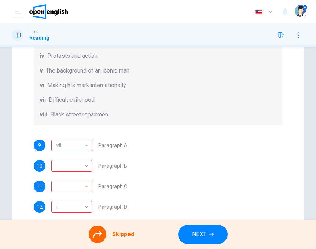 The height and width of the screenshot is (249, 316). Describe the element at coordinates (71, 100) in the screenshot. I see `span: Difficult childhood` at that location.